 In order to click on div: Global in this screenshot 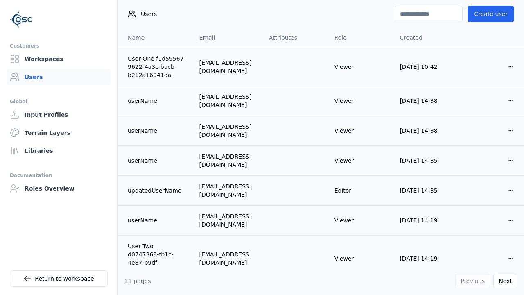, I will do `click(58, 101)`.